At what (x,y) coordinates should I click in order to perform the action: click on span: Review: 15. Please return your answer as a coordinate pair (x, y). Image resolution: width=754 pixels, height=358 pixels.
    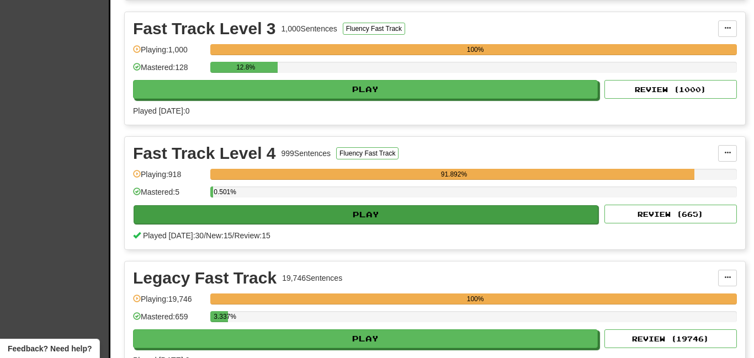
    Looking at the image, I should click on (252, 236).